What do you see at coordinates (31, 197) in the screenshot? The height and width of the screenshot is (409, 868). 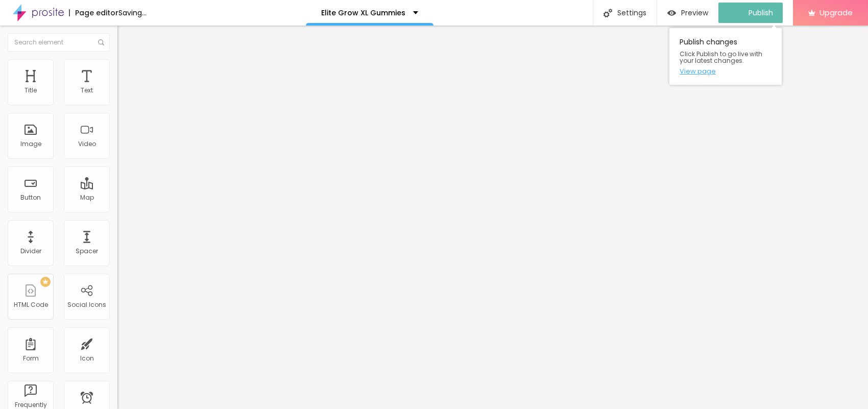 I see `div: Button` at bounding box center [31, 197].